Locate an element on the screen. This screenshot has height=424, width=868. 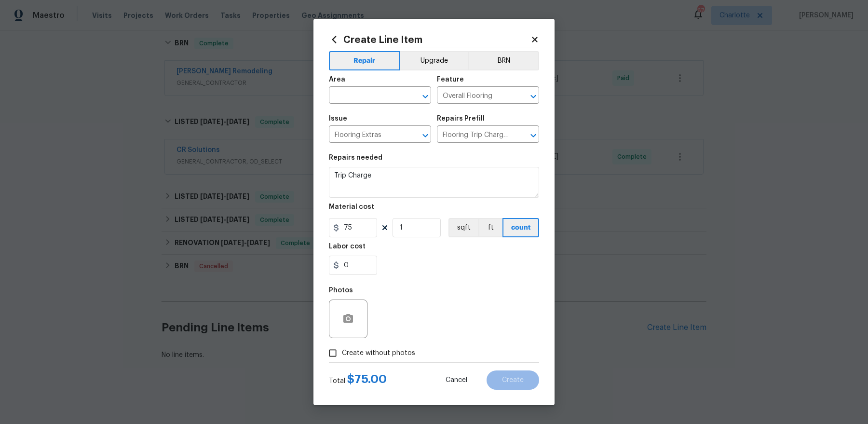
span: Create without photos is located at coordinates (378, 353).